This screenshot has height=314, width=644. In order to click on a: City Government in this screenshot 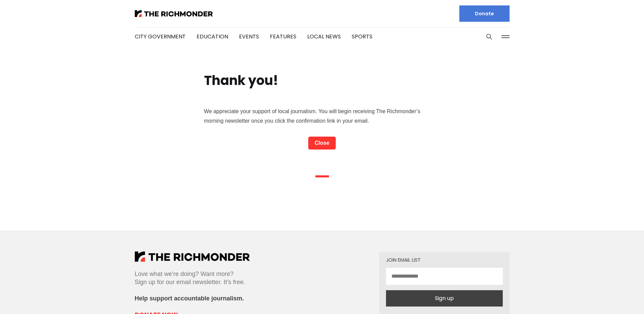, I will do `click(160, 36)`.